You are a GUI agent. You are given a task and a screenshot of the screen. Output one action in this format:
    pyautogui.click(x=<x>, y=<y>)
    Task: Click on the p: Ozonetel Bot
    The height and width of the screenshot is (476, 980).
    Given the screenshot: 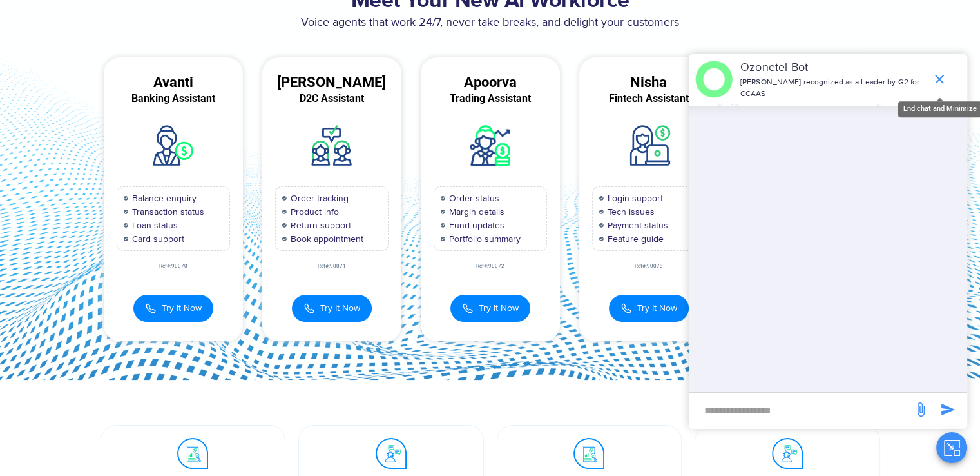 What is the action you would take?
    pyautogui.click(x=832, y=68)
    